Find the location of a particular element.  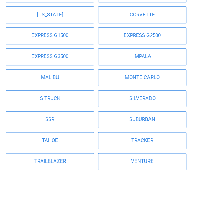

a: MALIBU is located at coordinates (50, 78).